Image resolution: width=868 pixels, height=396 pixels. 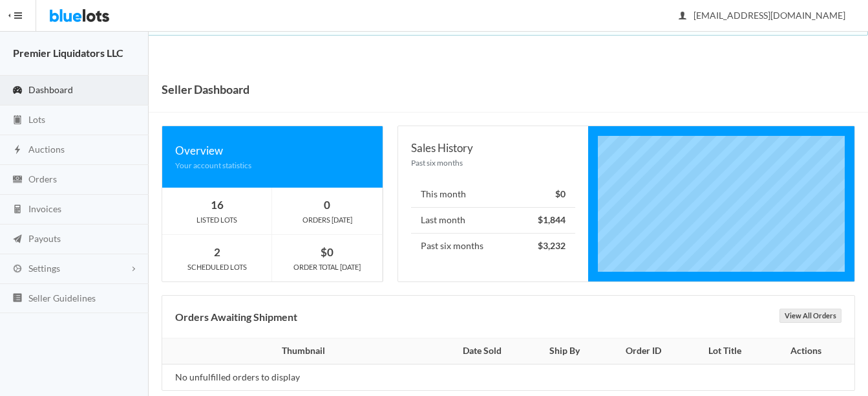 I want to click on span: Orders, so click(x=42, y=178).